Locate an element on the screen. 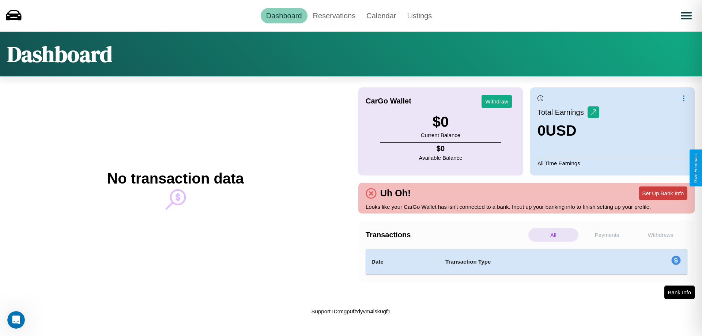 This screenshot has height=336, width=702. div: Give Feedback is located at coordinates (696, 168).